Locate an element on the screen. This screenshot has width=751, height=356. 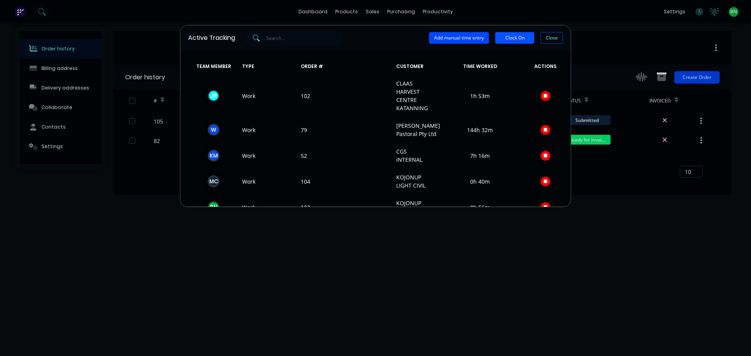
span: 0h 40m is located at coordinates (480, 181).